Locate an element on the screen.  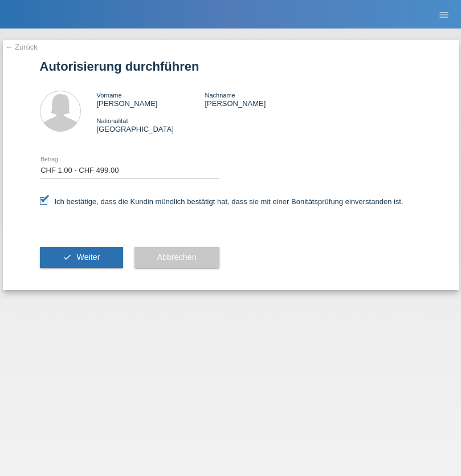
a: ← Zurück is located at coordinates (21, 47).